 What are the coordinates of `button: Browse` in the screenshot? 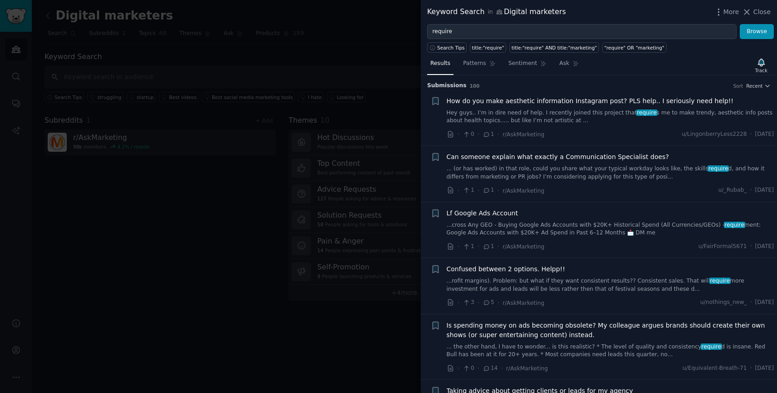 It's located at (757, 32).